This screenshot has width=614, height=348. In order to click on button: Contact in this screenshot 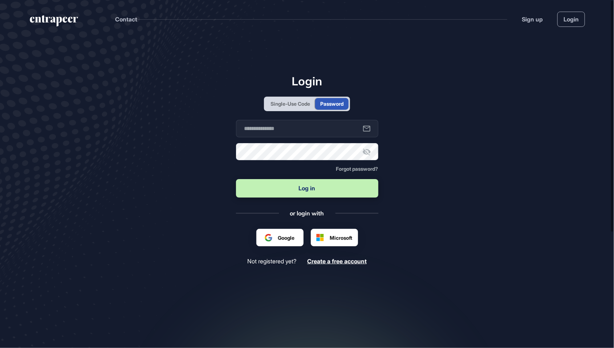, I will do `click(126, 19)`.